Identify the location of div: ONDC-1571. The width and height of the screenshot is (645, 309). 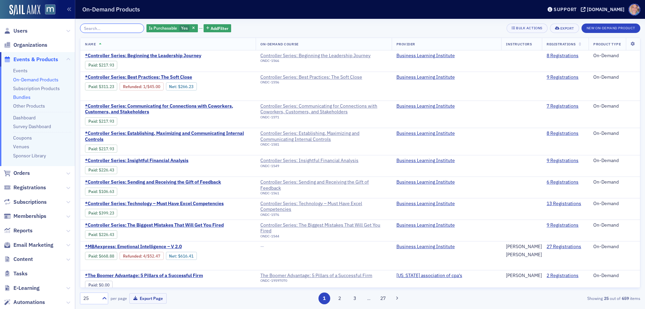
(323, 117).